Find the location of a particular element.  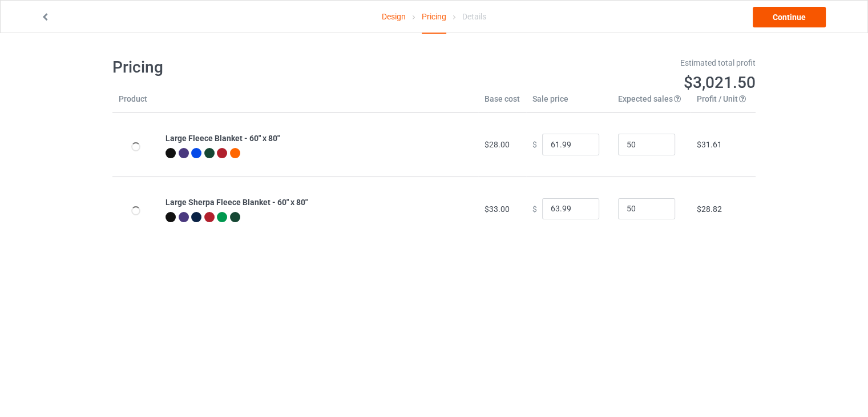

span: $28.82 is located at coordinates (709, 209).